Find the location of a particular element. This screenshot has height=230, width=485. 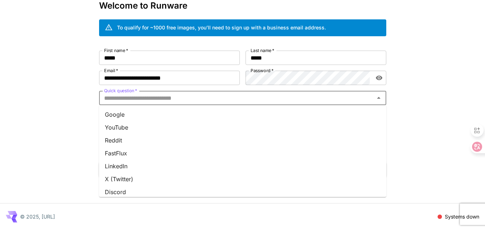

li: X (Twitter) is located at coordinates (242, 179).